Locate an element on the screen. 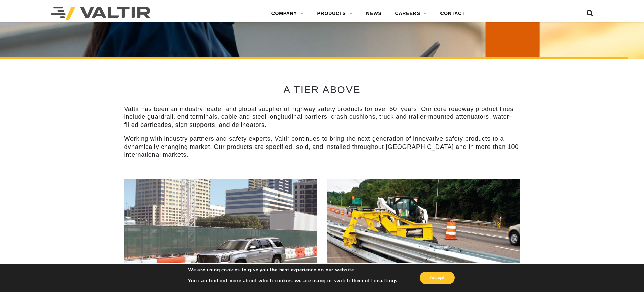 This screenshot has width=644, height=292. button: Accept is located at coordinates (437, 278).